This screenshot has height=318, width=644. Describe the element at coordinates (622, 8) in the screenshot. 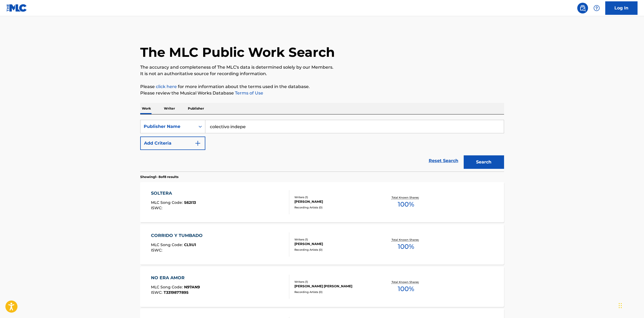

I see `a: Log In` at that location.